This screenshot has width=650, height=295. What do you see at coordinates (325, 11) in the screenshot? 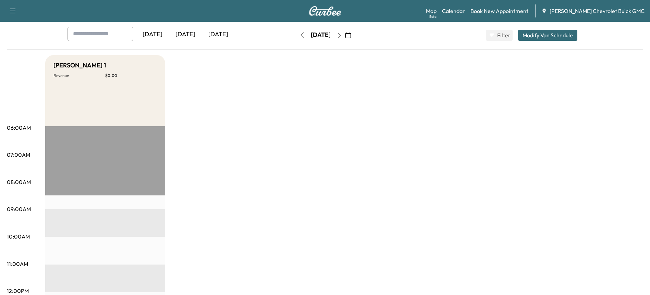
I see `img: Curbee Logo` at bounding box center [325, 11].